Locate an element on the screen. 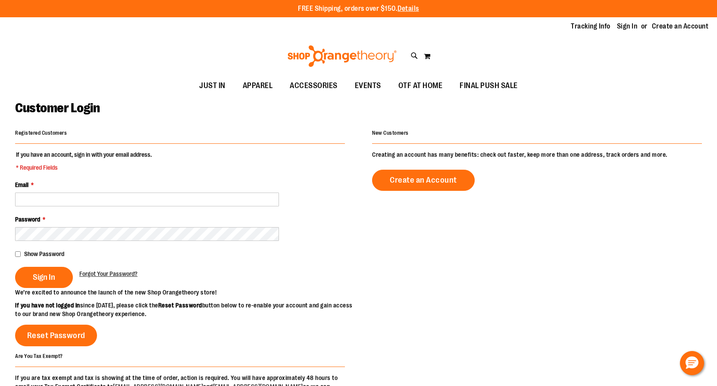 The width and height of the screenshot is (717, 386). a: EVENTS is located at coordinates (368, 86).